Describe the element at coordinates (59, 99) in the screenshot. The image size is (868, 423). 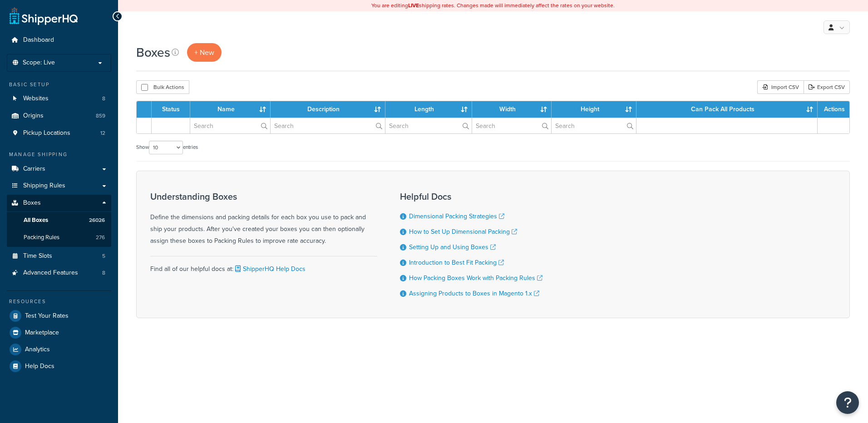
I see `a: Websites 8` at that location.